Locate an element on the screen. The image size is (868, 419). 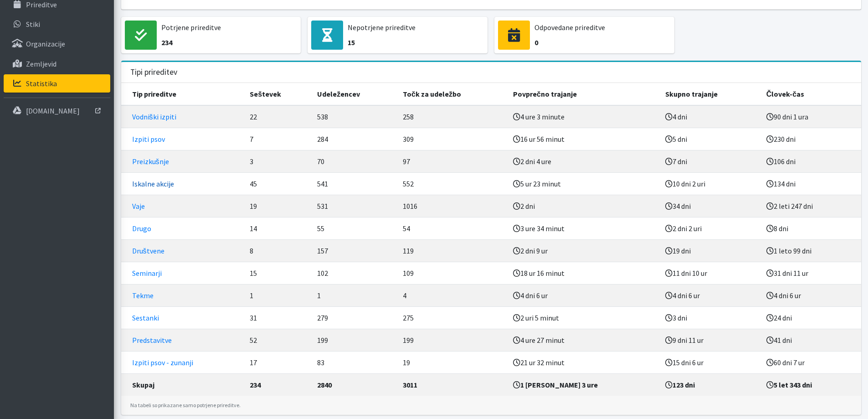
td: 531 is located at coordinates (355, 206).